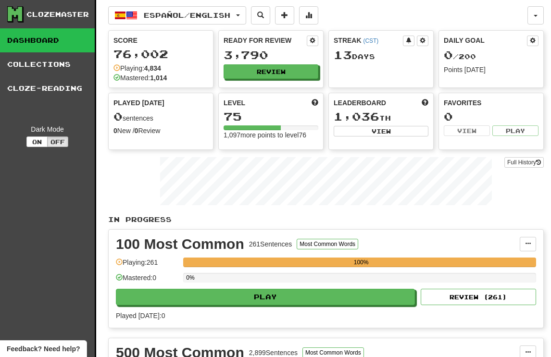  Describe the element at coordinates (37, 142) in the screenshot. I see `button: On` at that location.